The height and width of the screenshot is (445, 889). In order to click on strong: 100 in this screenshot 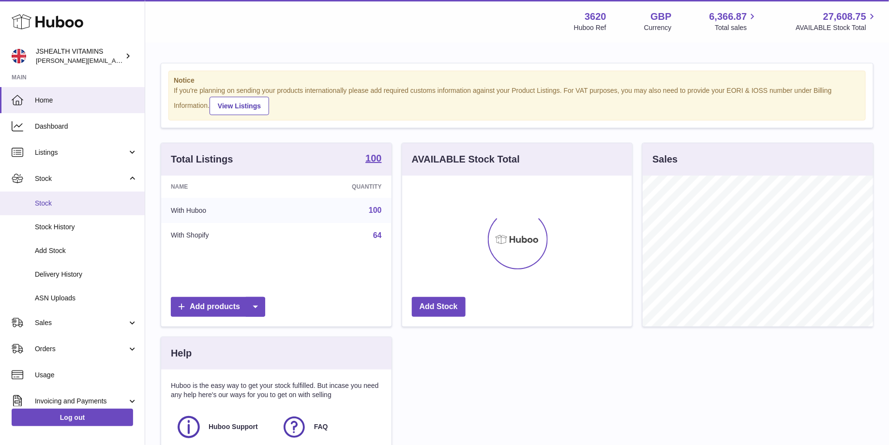, I will do `click(373, 158)`.